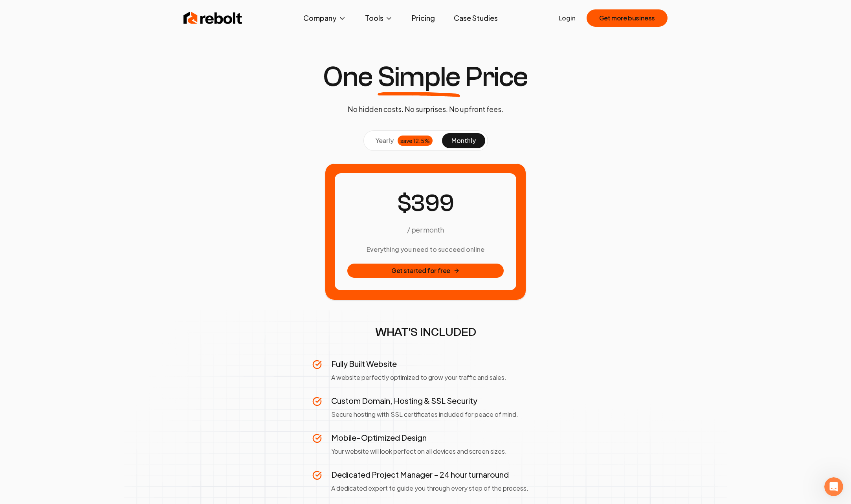 This screenshot has width=851, height=504. I want to click on a: Login, so click(567, 18).